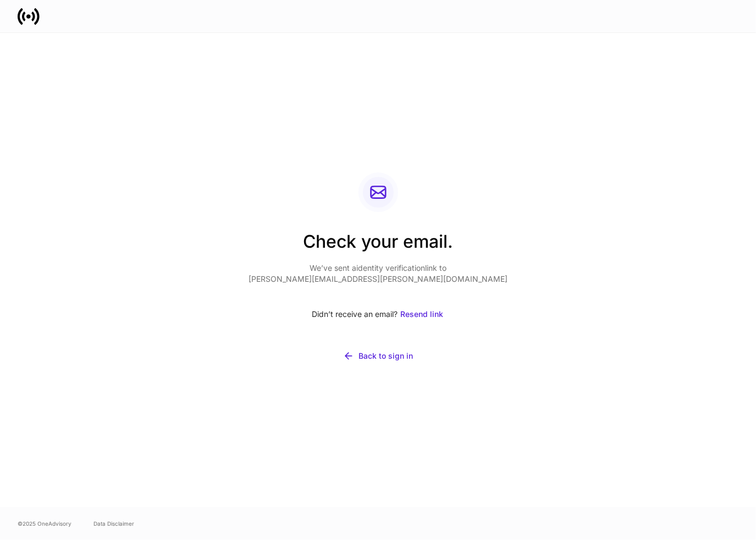  Describe the element at coordinates (385, 356) in the screenshot. I see `div: Back to sign in` at that location.